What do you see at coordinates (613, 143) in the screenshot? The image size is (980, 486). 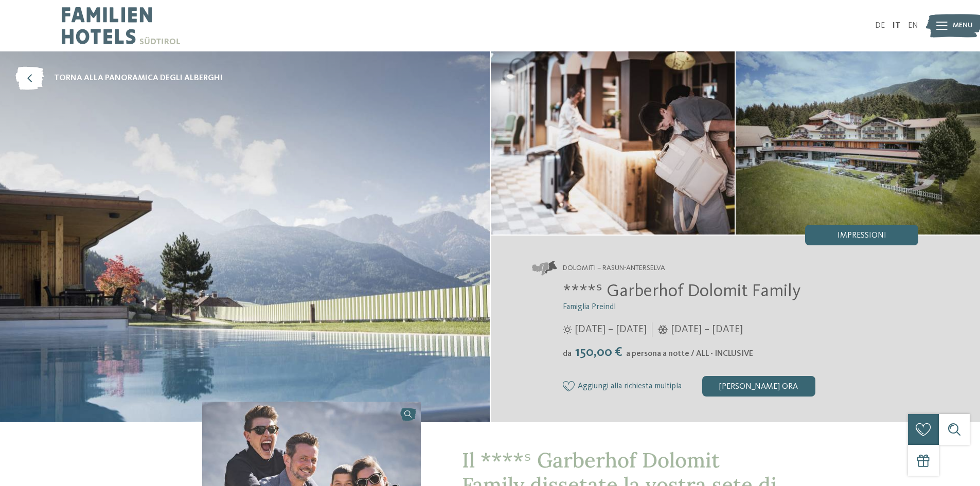 I see `img: Il family hotel ad Anterselva: un paradiso naturale` at bounding box center [613, 143].